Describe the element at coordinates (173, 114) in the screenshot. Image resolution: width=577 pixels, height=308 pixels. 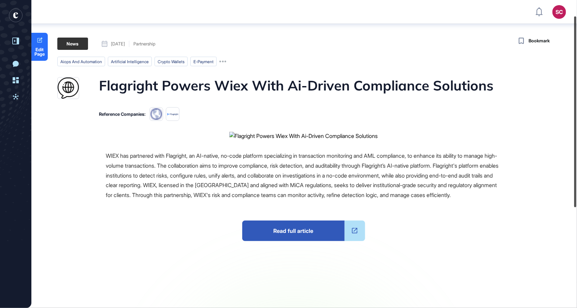
I see `img: flagrights.png` at that location.